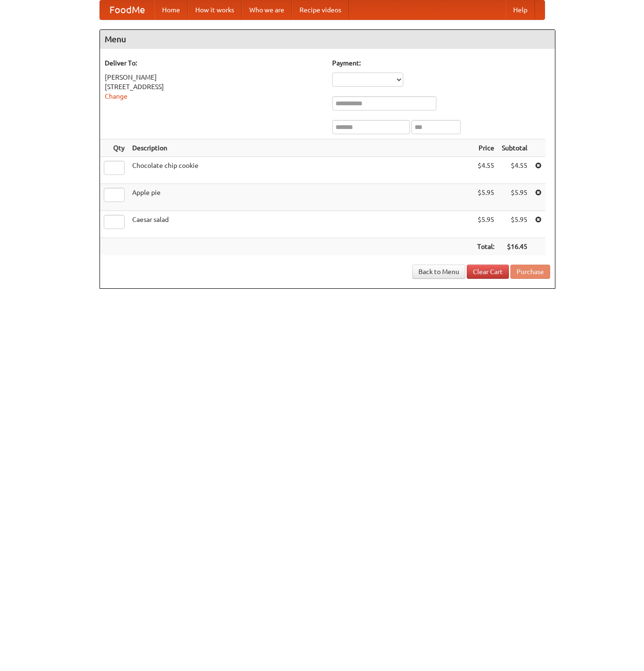 The image size is (644, 671). I want to click on a: FoodMe, so click(127, 10).